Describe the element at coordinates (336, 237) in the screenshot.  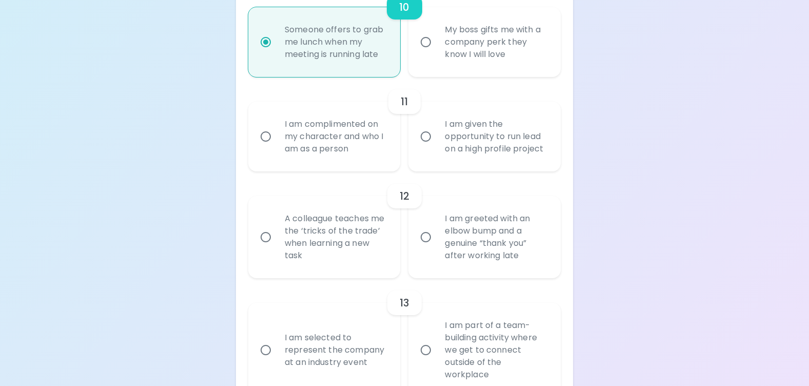
I see `div: A colleague teaches me the ‘tricks of the trade’ when learning a new task` at that location.